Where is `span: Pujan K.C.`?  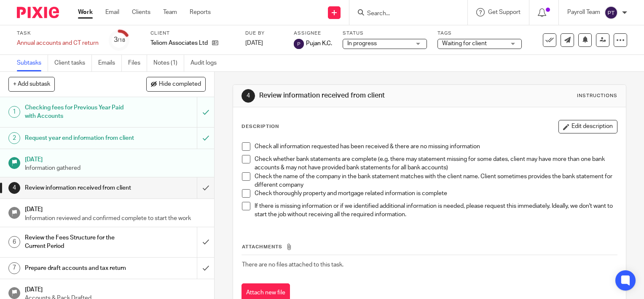
span: Pujan K.C. is located at coordinates (319, 44).